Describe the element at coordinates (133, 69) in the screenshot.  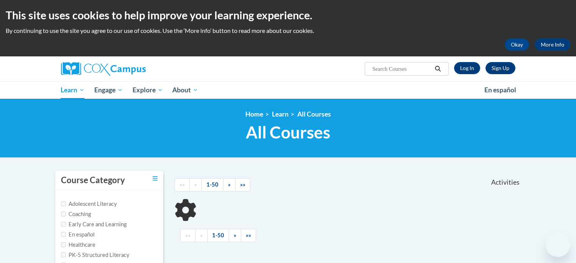
I see `a: Cox Campus` at that location.